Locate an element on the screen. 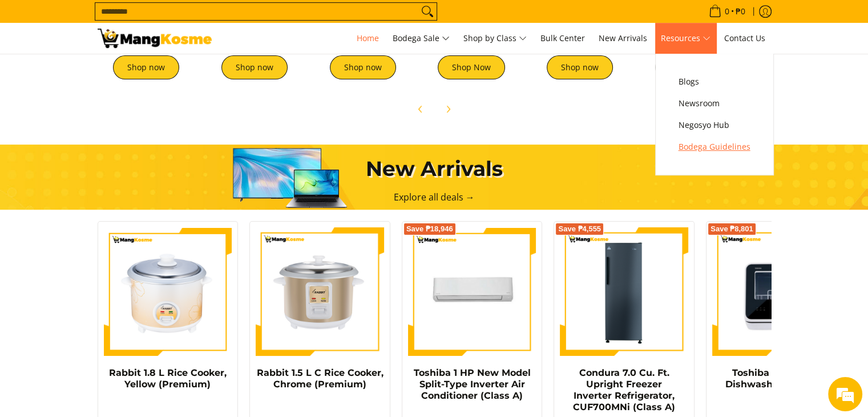 Image resolution: width=868 pixels, height=417 pixels. span: Save ₱4,555 is located at coordinates (579, 229).